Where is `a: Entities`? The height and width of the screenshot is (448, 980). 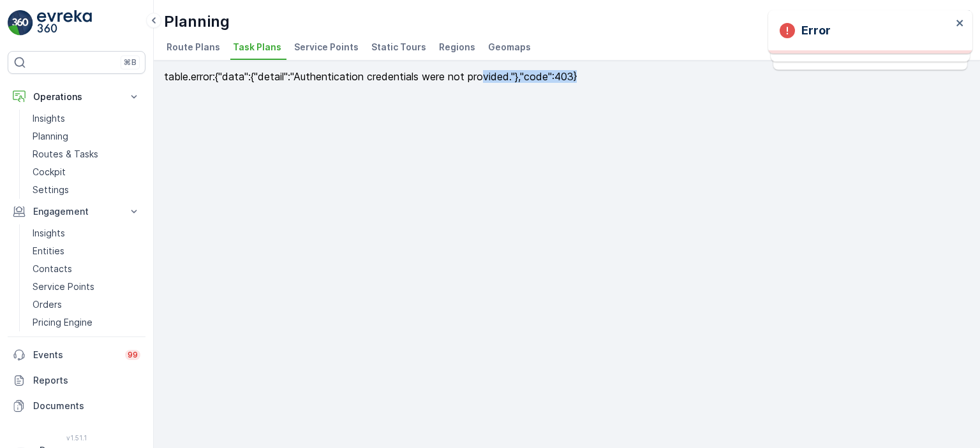 a: Entities is located at coordinates (86, 251).